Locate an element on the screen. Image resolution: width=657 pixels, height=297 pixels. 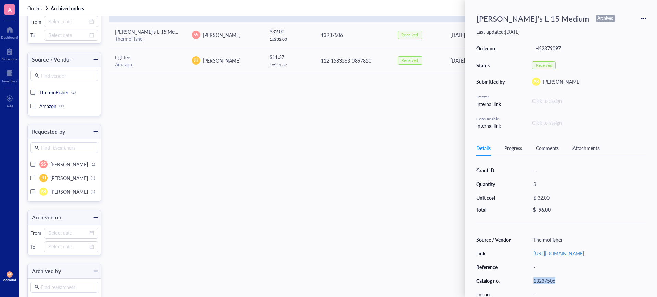
div: Catalog no. is located at coordinates (494, 281).